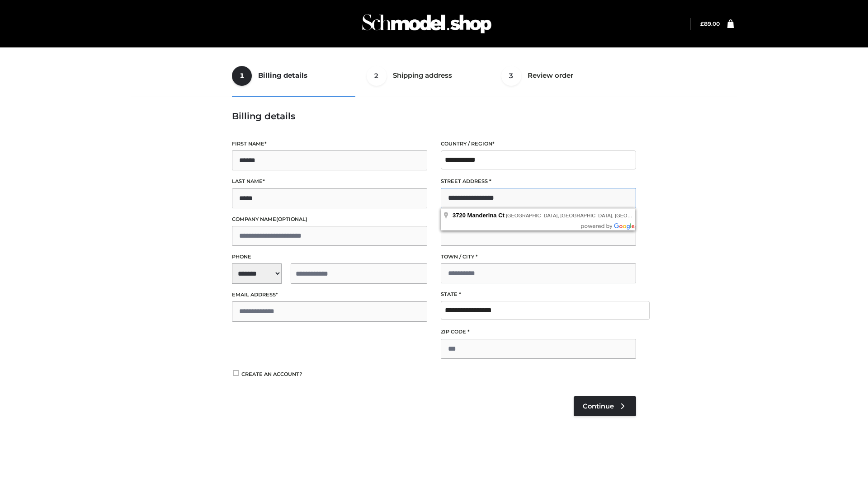 This screenshot has height=488, width=868. Describe the element at coordinates (329, 257) in the screenshot. I see `label: Phone` at that location.